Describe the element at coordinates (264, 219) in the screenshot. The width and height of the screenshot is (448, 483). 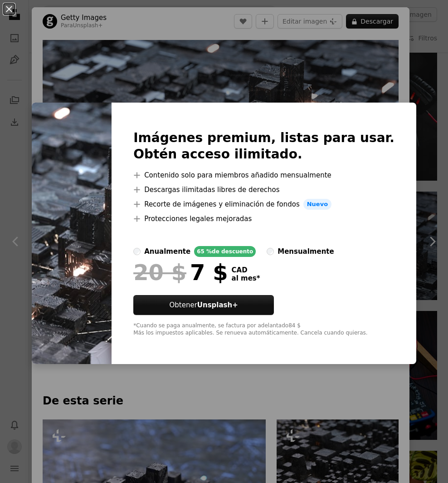
I see `li: Protecciones legales mejoradas` at that location.